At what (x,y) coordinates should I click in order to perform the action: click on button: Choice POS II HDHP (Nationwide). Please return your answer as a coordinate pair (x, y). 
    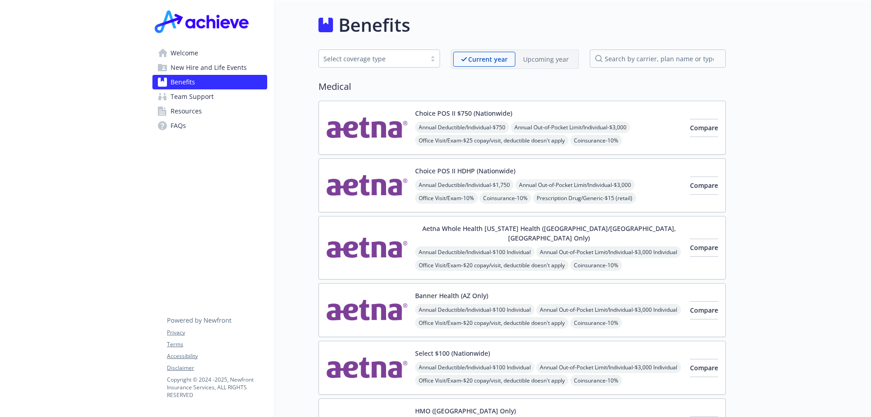
    Looking at the image, I should click on (465, 171).